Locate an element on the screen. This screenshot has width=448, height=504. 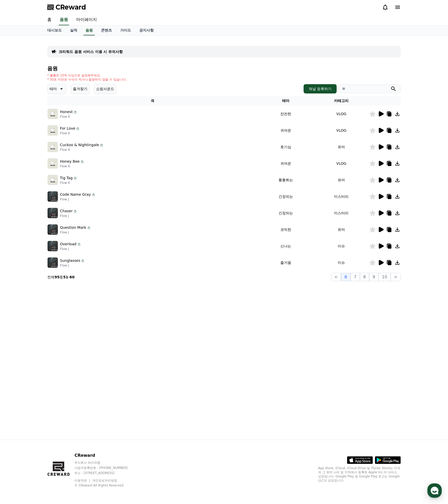
button: 10 is located at coordinates (385, 277).